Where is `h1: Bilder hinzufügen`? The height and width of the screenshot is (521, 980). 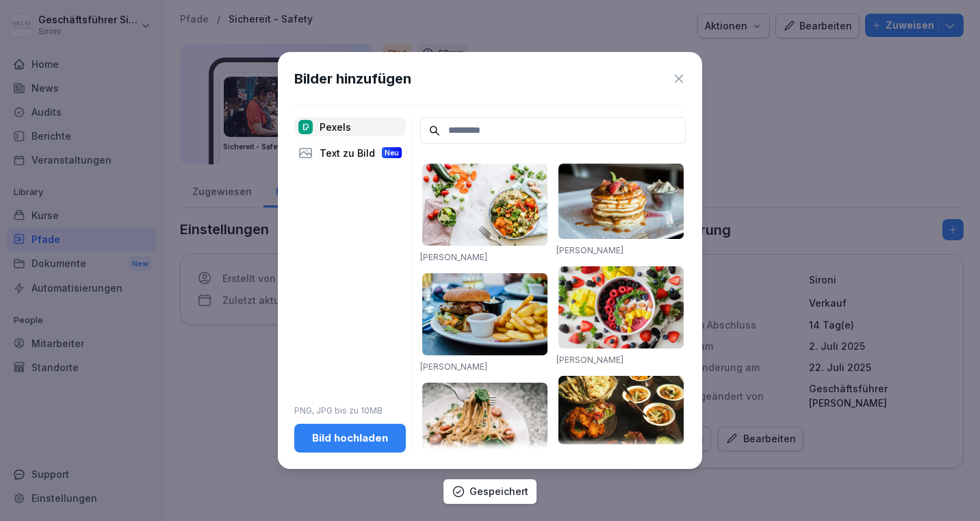 h1: Bilder hinzufügen is located at coordinates (352, 79).